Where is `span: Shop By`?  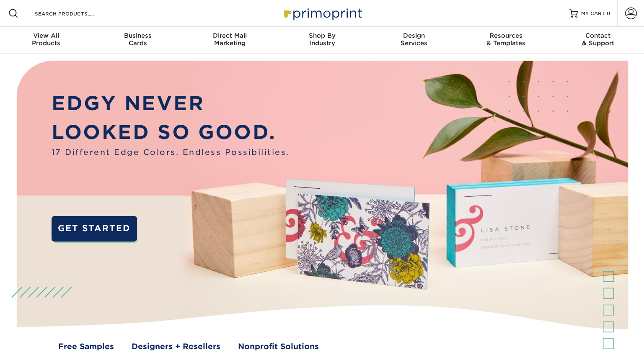
span: Shop By is located at coordinates (322, 36).